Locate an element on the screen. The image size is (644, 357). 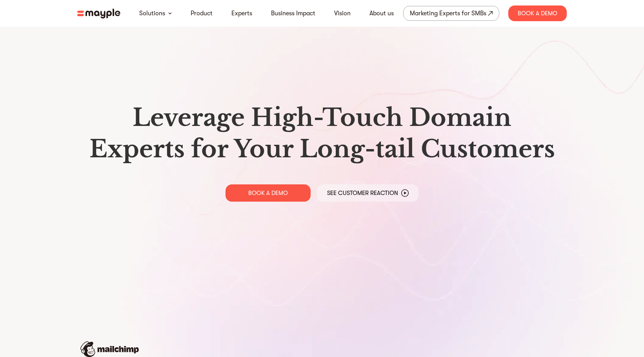
a: Vision is located at coordinates (342, 14).